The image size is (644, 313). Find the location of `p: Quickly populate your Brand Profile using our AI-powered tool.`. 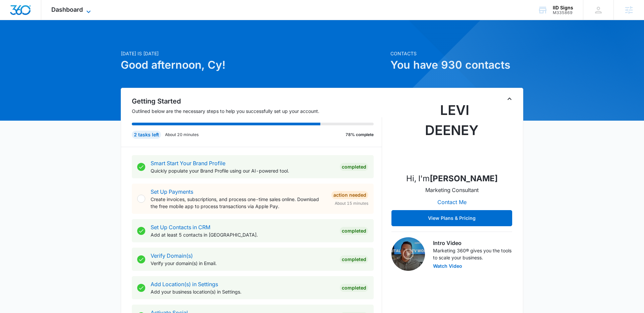

p: Quickly populate your Brand Profile using our AI-powered tool. is located at coordinates (243, 170).